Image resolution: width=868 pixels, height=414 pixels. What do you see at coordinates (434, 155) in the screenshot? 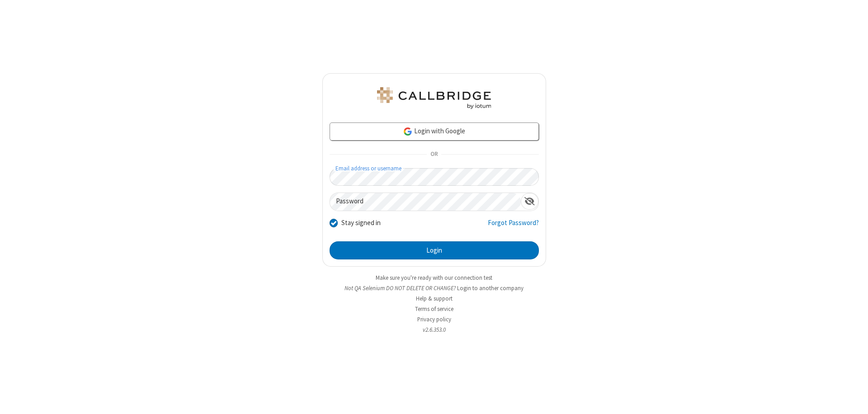
I see `span: OR` at bounding box center [434, 155].